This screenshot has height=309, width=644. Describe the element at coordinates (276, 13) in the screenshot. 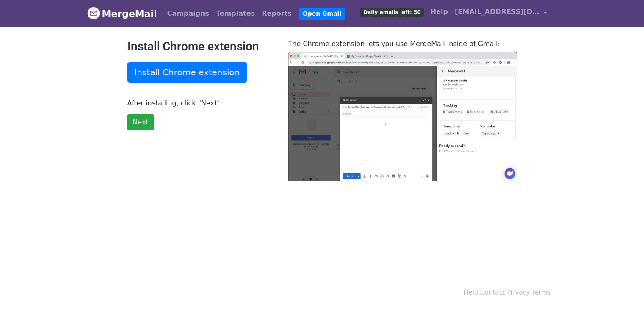

I see `a: Reports` at that location.